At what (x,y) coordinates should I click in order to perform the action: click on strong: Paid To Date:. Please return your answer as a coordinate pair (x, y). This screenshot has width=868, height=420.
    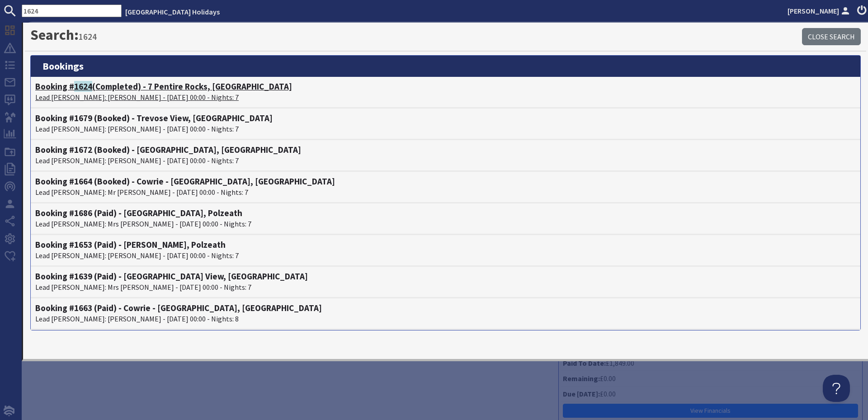
    Looking at the image, I should click on (584, 362).